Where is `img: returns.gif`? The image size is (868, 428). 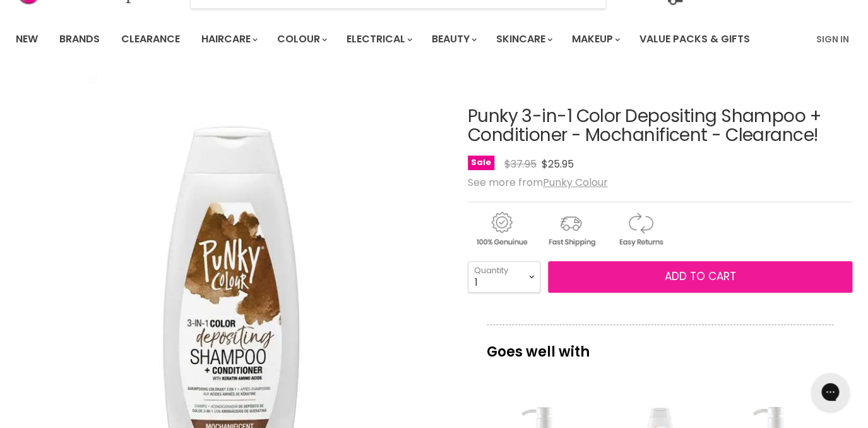
img: returns.gif is located at coordinates (641, 229).